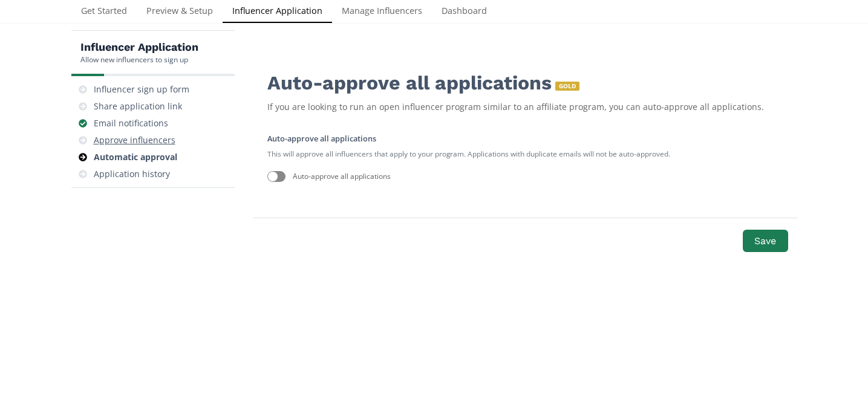 Image resolution: width=868 pixels, height=411 pixels. I want to click on button: Save, so click(766, 240).